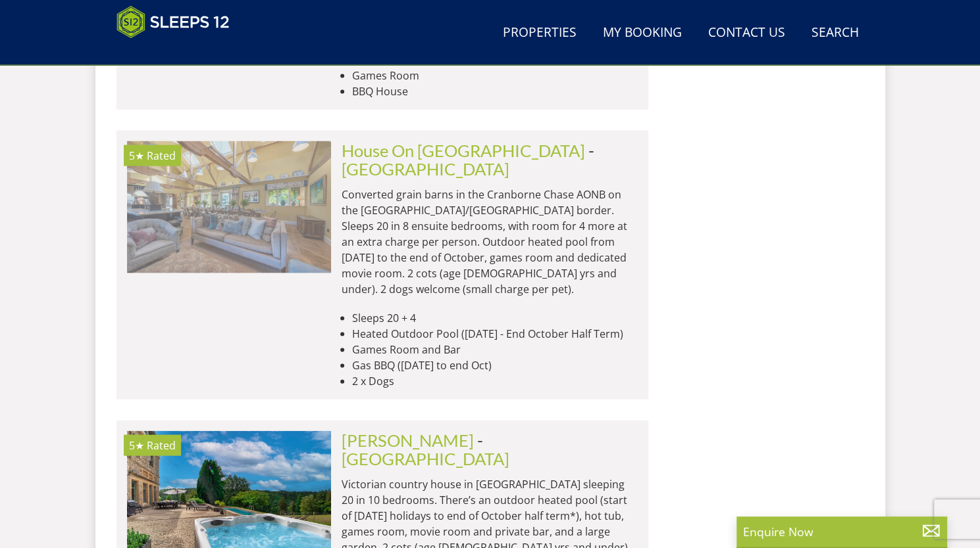 Image resolution: width=980 pixels, height=548 pixels. What do you see at coordinates (494, 318) in the screenshot?
I see `li: Sleeps 20 + 4` at bounding box center [494, 318].